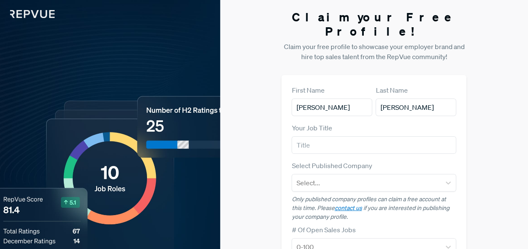 The height and width of the screenshot is (249, 528). What do you see at coordinates (391, 90) in the screenshot?
I see `label: Last Name` at bounding box center [391, 90].